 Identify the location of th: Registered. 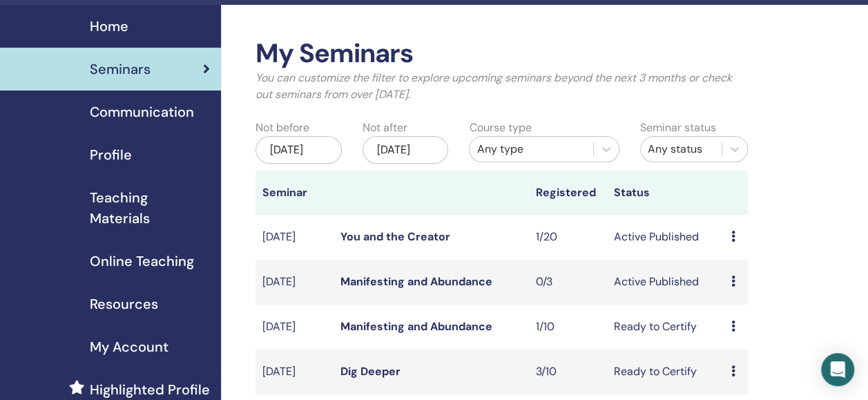
(568, 193).